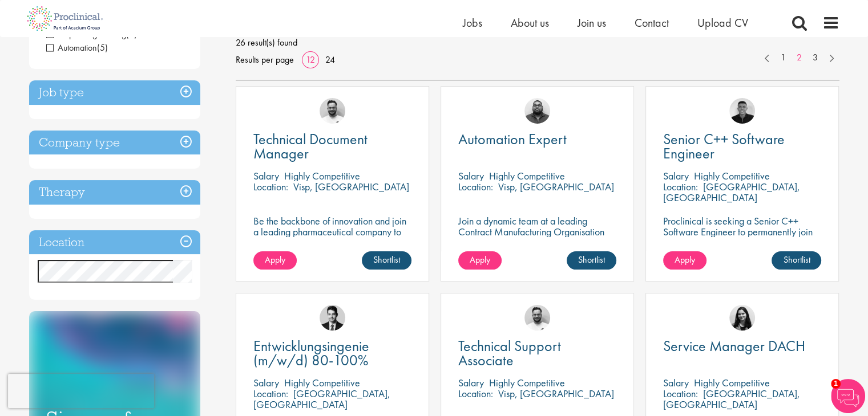 This screenshot has height=416, width=868. What do you see at coordinates (652, 23) in the screenshot?
I see `a: Contact` at bounding box center [652, 23].